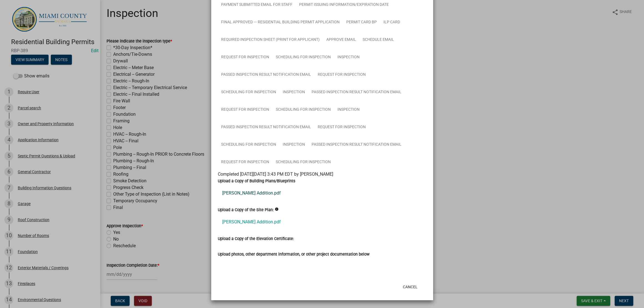 The height and width of the screenshot is (308, 644). I want to click on a: Schedule Email, so click(378, 40).